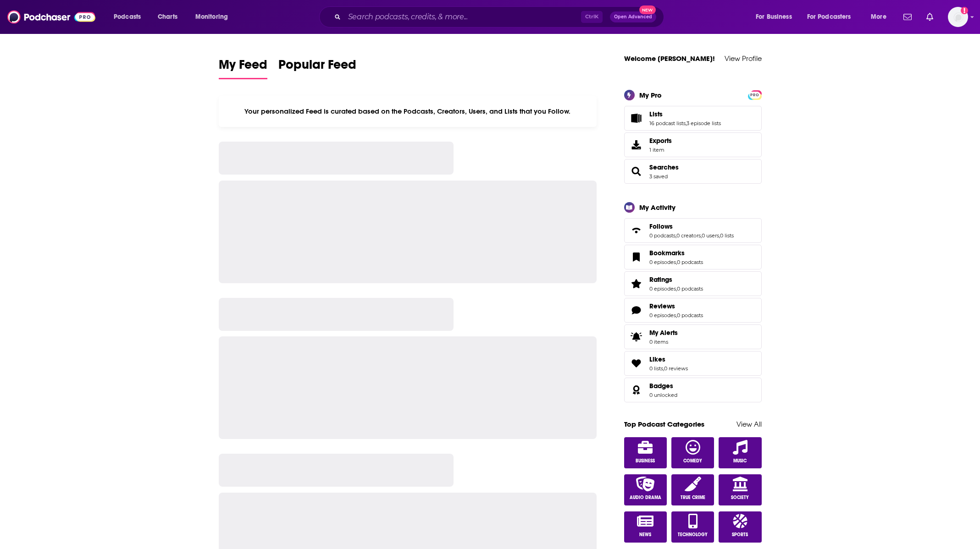 This screenshot has height=549, width=980. I want to click on a: 3 episode lists, so click(704, 124).